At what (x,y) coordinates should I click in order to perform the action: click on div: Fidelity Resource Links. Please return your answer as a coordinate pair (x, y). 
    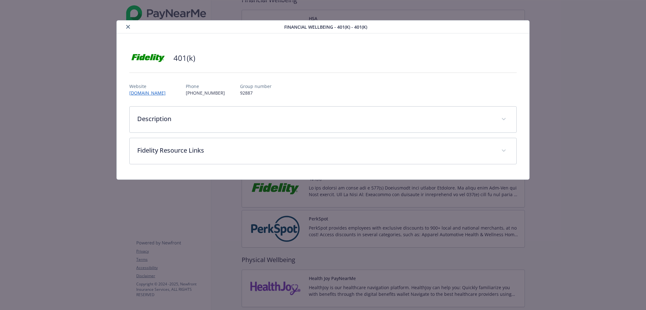
    Looking at the image, I should click on (323, 151).